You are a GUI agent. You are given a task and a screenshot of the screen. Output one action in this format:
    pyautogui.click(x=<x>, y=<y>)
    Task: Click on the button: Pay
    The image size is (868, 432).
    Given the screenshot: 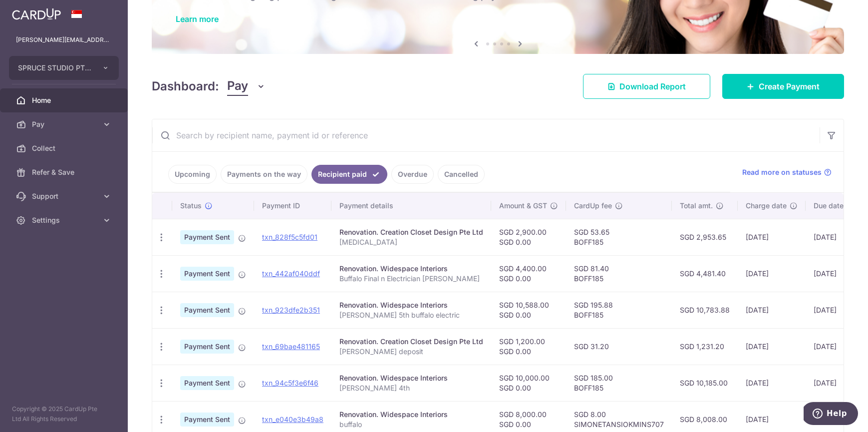 What is the action you would take?
    pyautogui.click(x=246, y=86)
    